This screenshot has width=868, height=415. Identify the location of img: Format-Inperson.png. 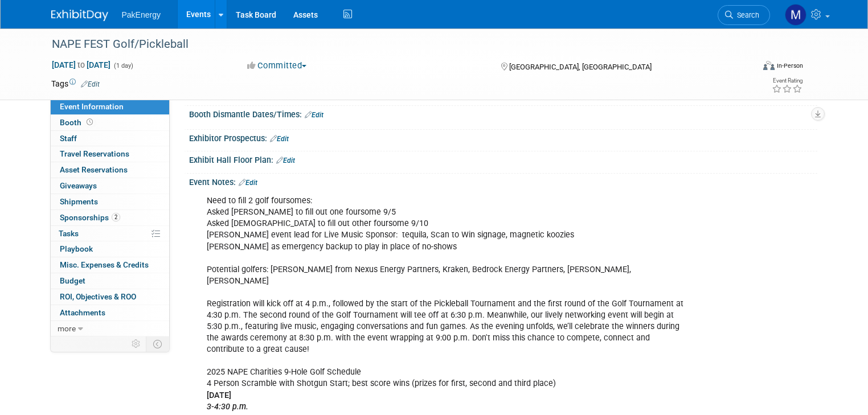
(769, 65).